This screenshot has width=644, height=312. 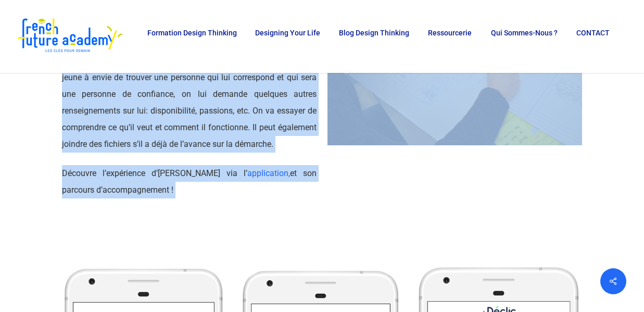 I want to click on span: Ressourcerie, so click(x=449, y=32).